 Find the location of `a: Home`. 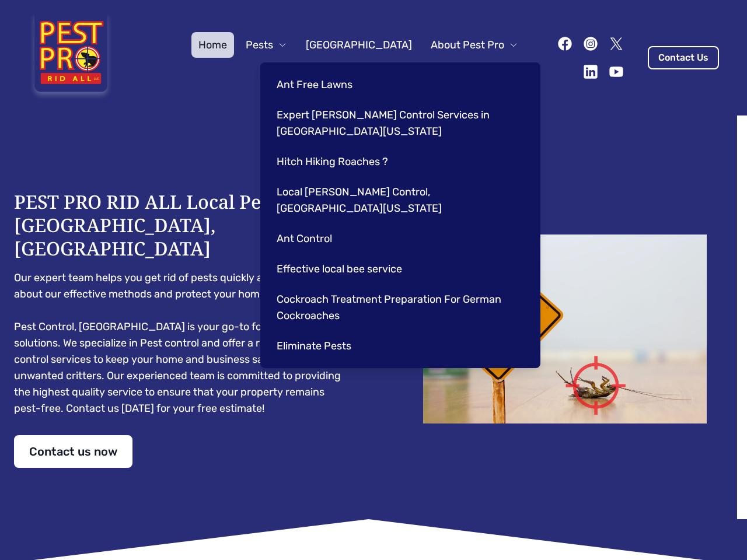

a: Home is located at coordinates (213, 45).